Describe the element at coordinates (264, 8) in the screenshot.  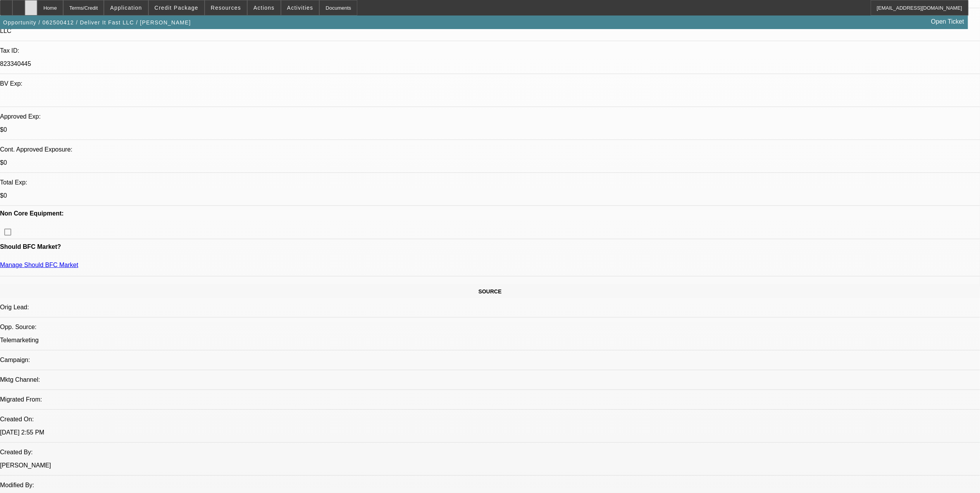
I see `span: Actions` at that location.